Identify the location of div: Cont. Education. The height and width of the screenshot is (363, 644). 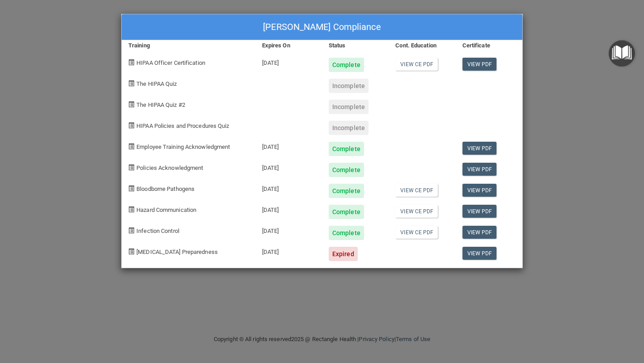
(422, 45).